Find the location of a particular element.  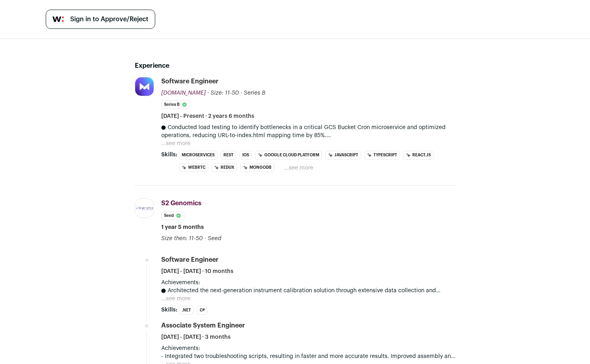

img: wellfound-symbol-flush-black-fb3c872781a75f747ccb3a119075da62bfe97bd399995f84a933054e44a575c4.png is located at coordinates (58, 19).